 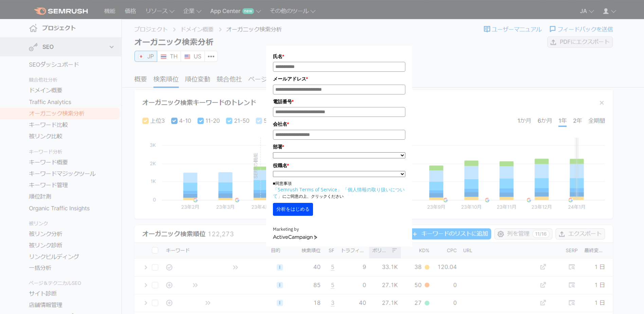 I want to click on div: Marketing by, so click(x=339, y=229).